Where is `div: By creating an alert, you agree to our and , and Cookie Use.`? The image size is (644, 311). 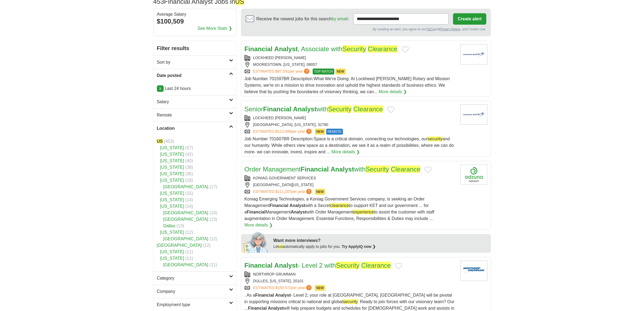 div: By creating an alert, you agree to our and , and Cookie Use. is located at coordinates (366, 29).